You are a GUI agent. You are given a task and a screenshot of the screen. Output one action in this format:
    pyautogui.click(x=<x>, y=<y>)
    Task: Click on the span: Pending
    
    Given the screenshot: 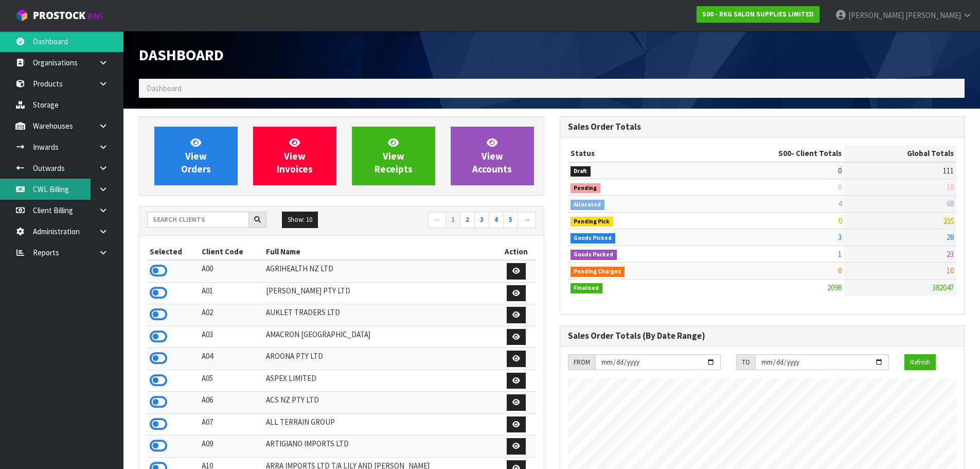 What is the action you would take?
    pyautogui.click(x=585, y=189)
    